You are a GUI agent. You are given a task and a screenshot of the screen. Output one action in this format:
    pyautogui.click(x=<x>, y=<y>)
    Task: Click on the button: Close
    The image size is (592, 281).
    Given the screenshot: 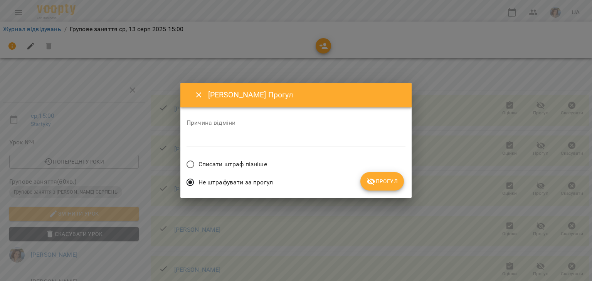 What is the action you would take?
    pyautogui.click(x=199, y=95)
    